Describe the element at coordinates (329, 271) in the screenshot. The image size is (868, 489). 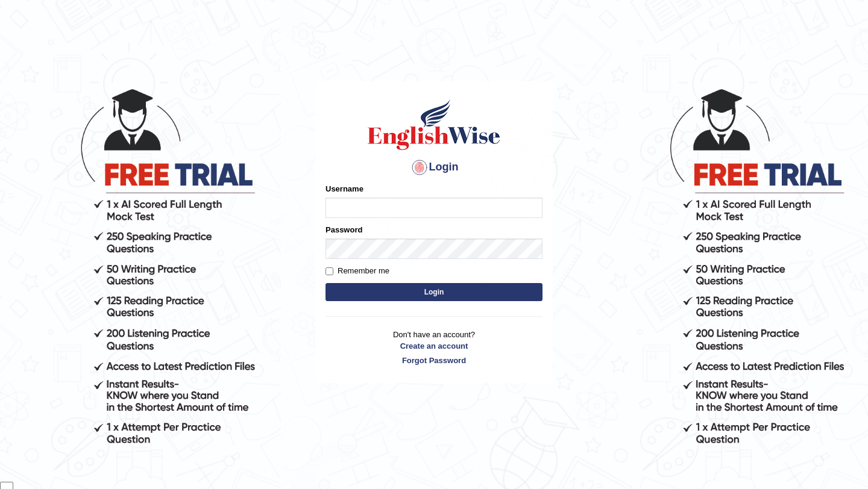
I see `input: Remember me` at that location.